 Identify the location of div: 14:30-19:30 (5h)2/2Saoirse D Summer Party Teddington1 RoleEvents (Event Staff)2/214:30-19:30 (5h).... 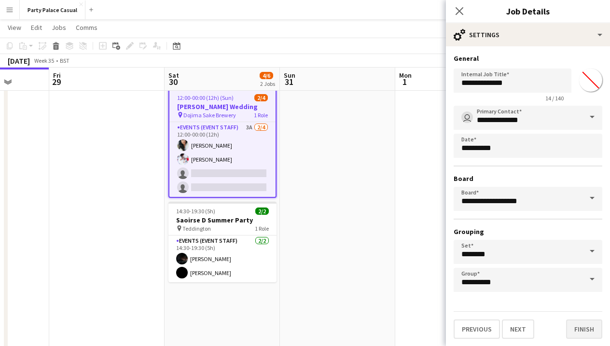
(222, 242).